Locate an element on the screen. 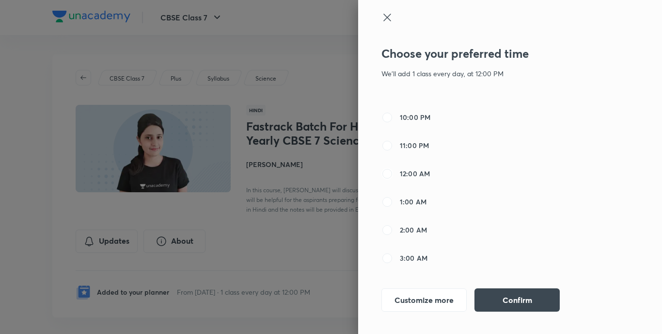 The image size is (662, 334). h3: Choose your preferred time is located at coordinates (483, 53).